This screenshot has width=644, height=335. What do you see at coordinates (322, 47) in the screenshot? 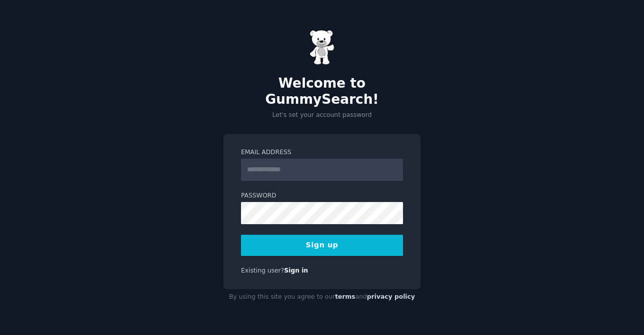
I see `img: Gummy Bear` at bounding box center [322, 47].